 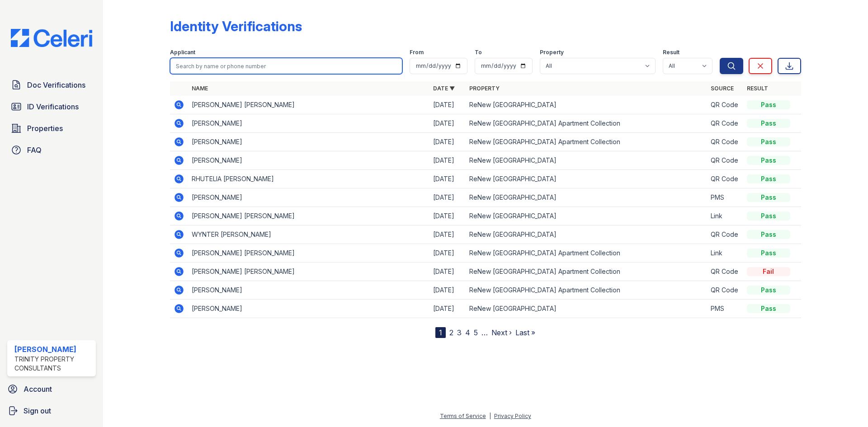 What do you see at coordinates (51, 150) in the screenshot?
I see `a: FAQ` at bounding box center [51, 150].